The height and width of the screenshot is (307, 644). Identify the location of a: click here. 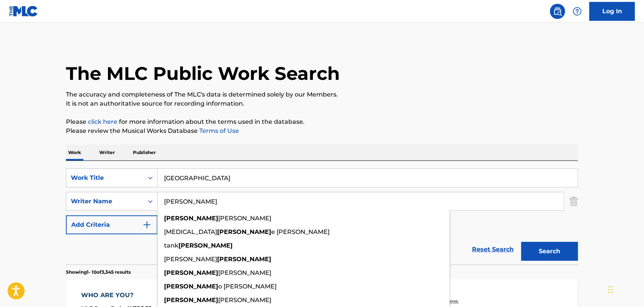
(103, 122).